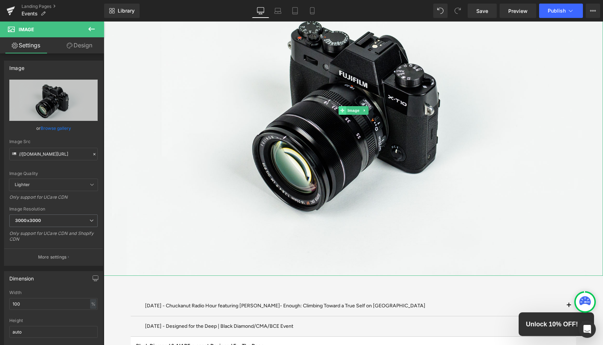 The height and width of the screenshot is (345, 603). I want to click on div: Dimension, so click(22, 277).